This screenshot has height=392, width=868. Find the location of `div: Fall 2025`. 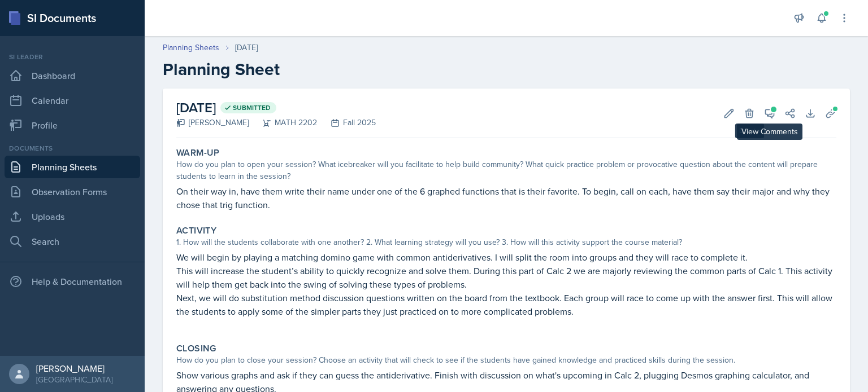

div: Fall 2025 is located at coordinates (347, 122).